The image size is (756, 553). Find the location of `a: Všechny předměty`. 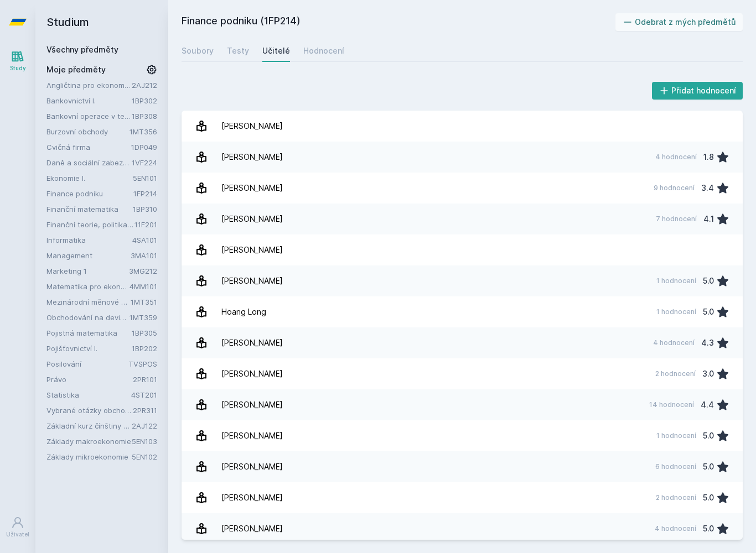

a: Všechny předměty is located at coordinates (82, 49).